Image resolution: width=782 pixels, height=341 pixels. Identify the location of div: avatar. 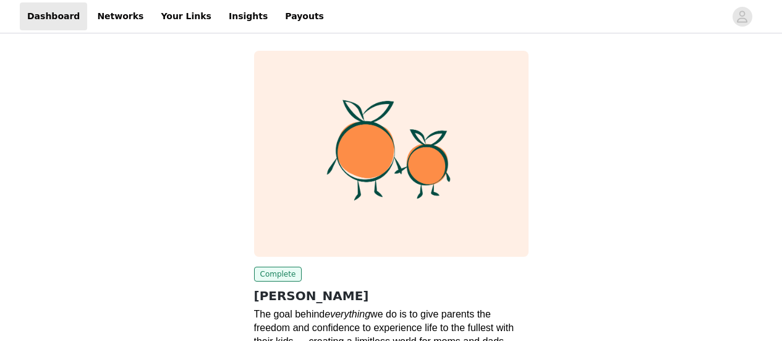
(742, 17).